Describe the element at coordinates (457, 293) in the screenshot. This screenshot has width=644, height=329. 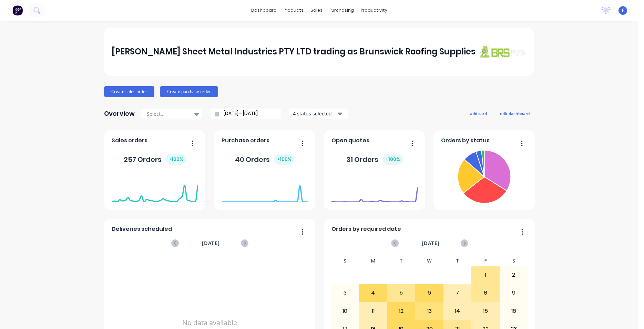
I see `div: 7` at that location.